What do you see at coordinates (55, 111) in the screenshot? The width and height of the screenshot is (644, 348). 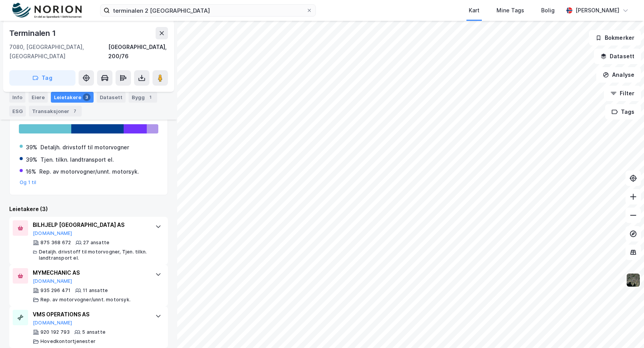 I see `div: Transaksjoner` at bounding box center [55, 111].